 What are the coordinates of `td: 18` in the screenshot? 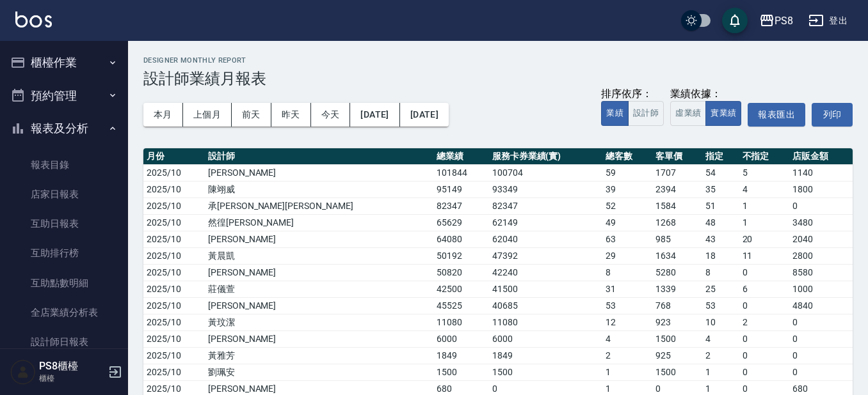 It's located at (720, 256).